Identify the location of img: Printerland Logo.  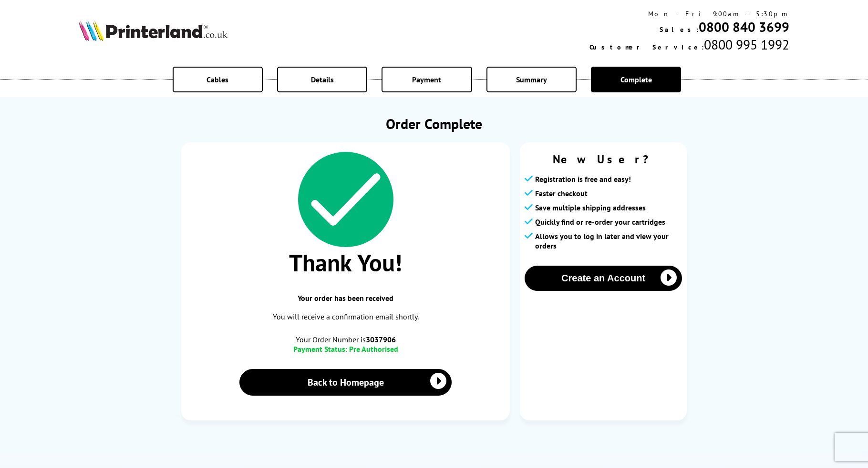
(153, 30).